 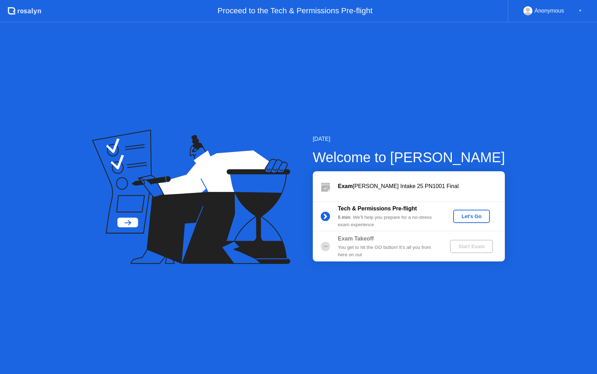 What do you see at coordinates (388, 251) in the screenshot?
I see `div: You get to hit the GO button! It’s all you from here on out` at bounding box center [388, 251].